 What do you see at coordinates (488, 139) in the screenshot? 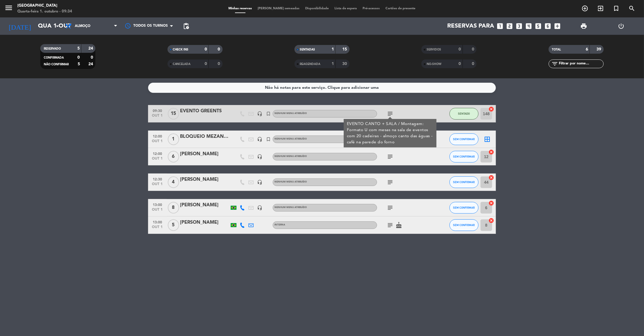
I see `i: border_all` at bounding box center [488, 139].